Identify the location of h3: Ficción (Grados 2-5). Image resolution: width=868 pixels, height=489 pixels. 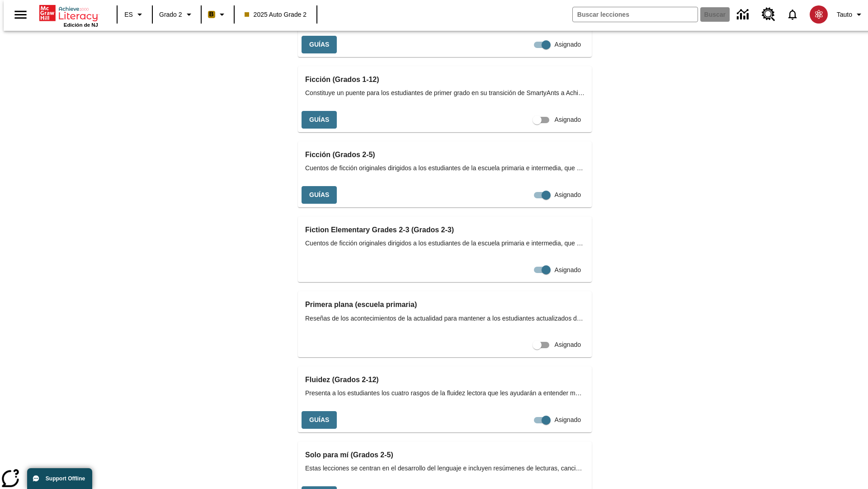
(445, 155).